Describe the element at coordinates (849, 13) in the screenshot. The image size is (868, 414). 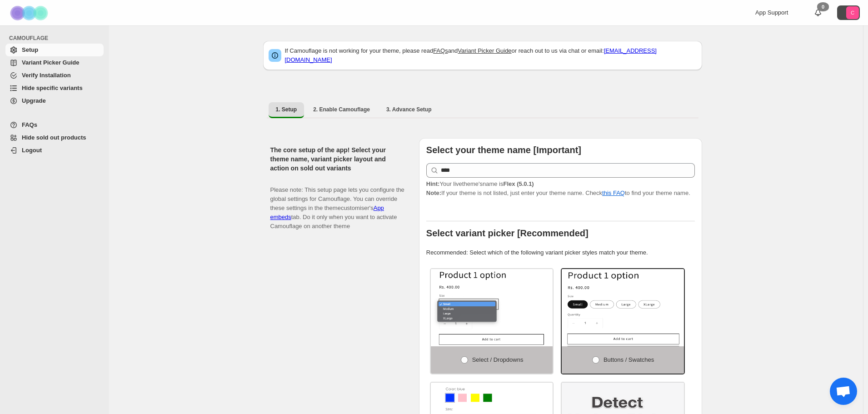
I see `button: Avatar with initials C` at that location.